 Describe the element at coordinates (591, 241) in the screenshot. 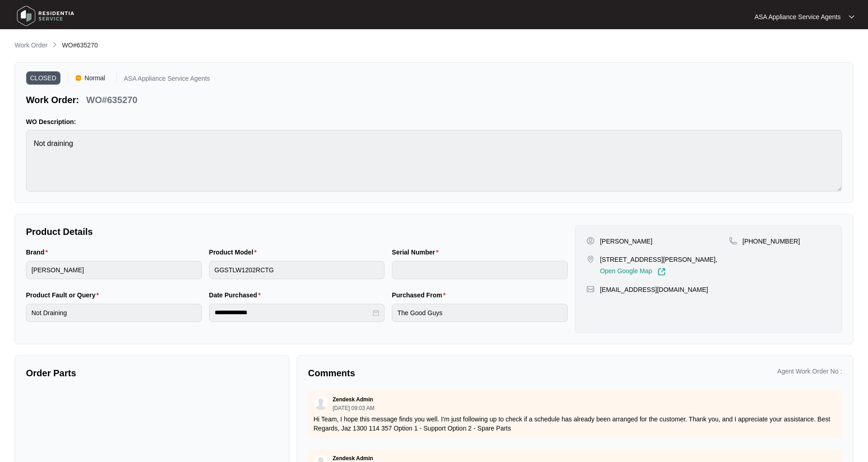

I see `img: user-pin` at that location.